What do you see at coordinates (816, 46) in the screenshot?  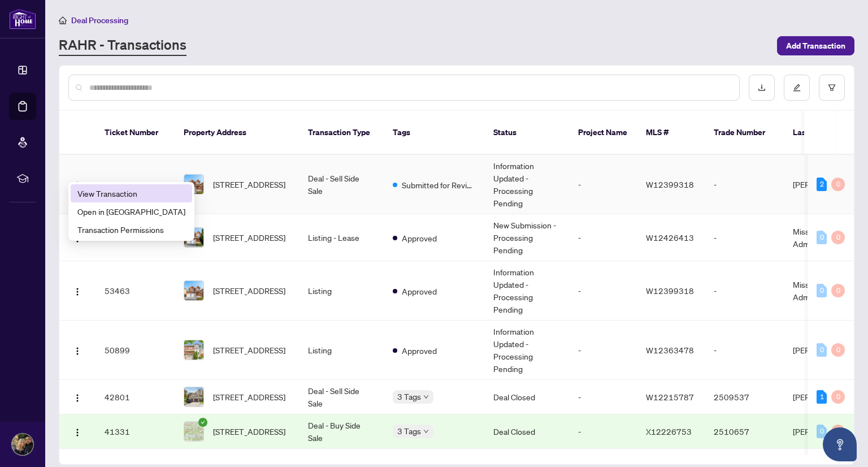 I see `span: Add Transaction` at bounding box center [816, 46].